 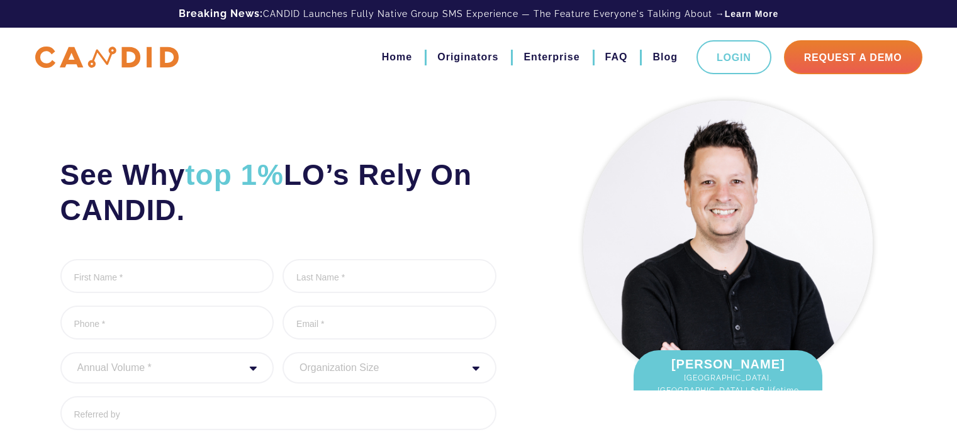 I want to click on h2: See Why LO’s Rely On CANDID., so click(x=278, y=192).